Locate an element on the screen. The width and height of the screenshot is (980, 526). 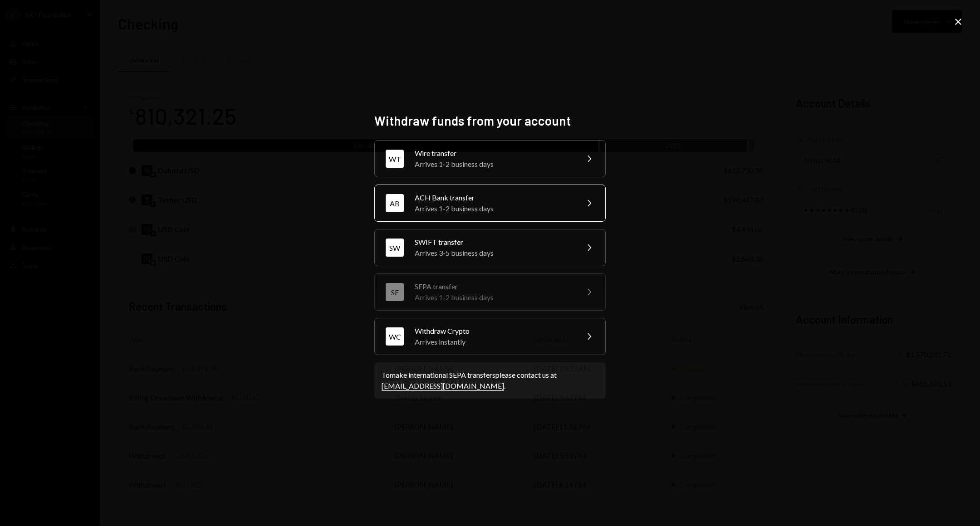
button: WTWire transferArrives 1-2 business days is located at coordinates (490, 159).